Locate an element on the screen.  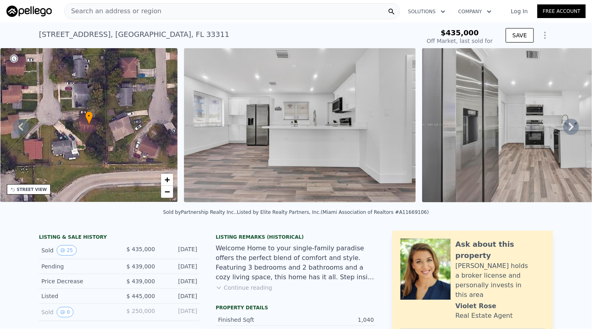
div: Finished Sqft is located at coordinates (257, 320).